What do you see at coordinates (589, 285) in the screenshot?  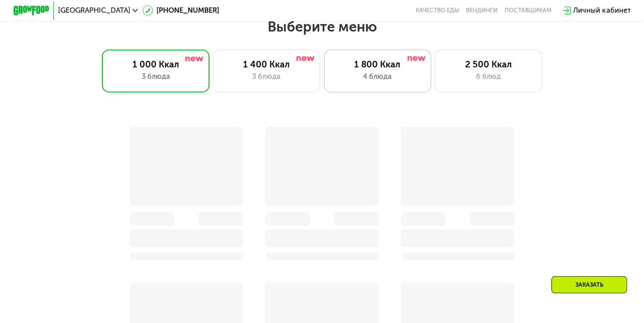 I see `div: Заказать` at bounding box center [589, 285].